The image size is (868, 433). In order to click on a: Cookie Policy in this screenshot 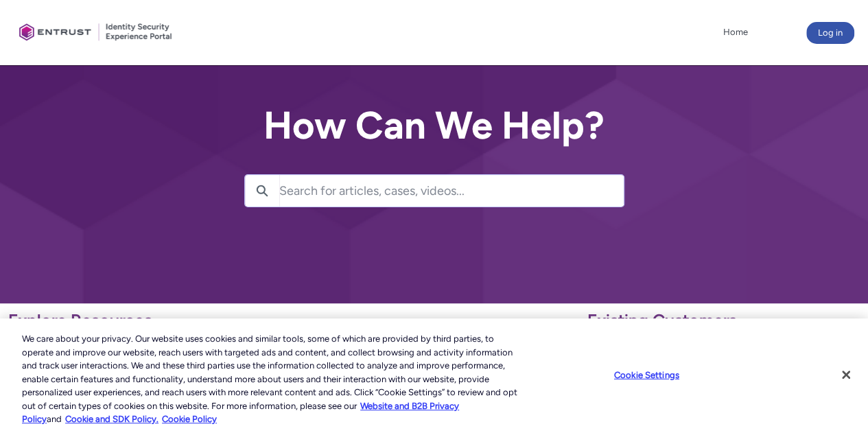, I will do `click(189, 418)`.